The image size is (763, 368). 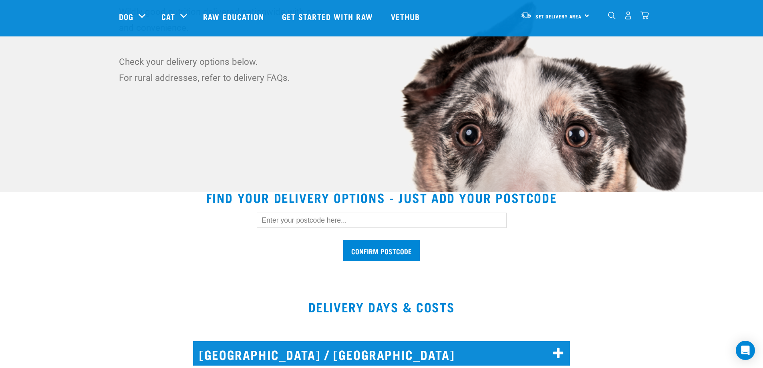 What do you see at coordinates (168, 16) in the screenshot?
I see `a: Cat` at bounding box center [168, 16].